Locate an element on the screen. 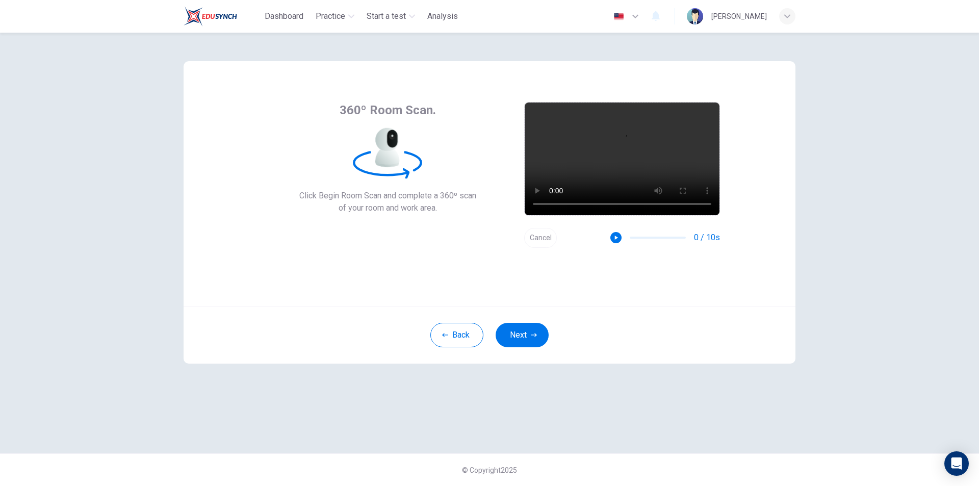 Image resolution: width=979 pixels, height=486 pixels. button: Next is located at coordinates (522, 335).